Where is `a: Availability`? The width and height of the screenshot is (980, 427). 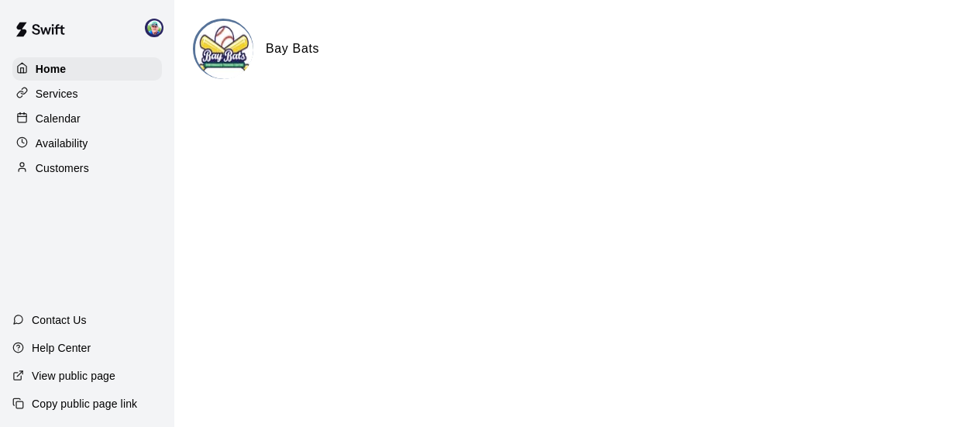
a: Availability is located at coordinates (87, 143).